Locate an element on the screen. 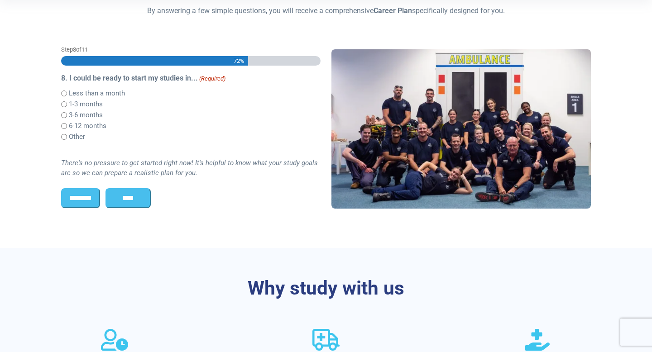 The height and width of the screenshot is (352, 652). span: (Required) is located at coordinates (212, 79).